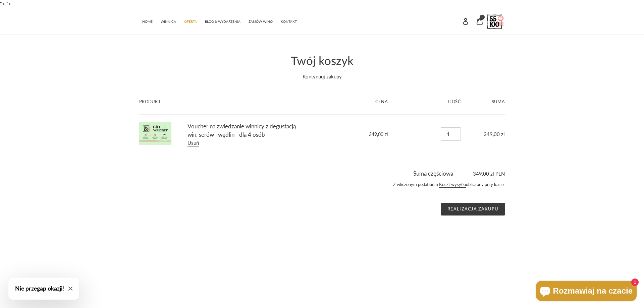 This screenshot has width=644, height=308. I want to click on span: OFERTA, so click(191, 22).